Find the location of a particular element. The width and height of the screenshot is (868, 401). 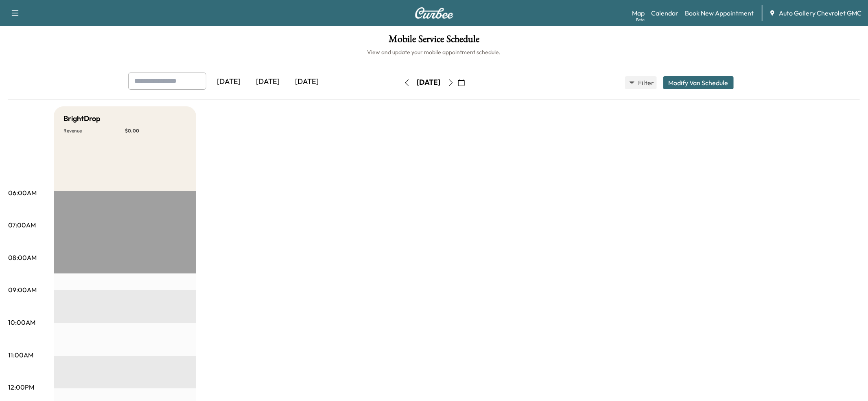

p: 09:00AM is located at coordinates (22, 289).